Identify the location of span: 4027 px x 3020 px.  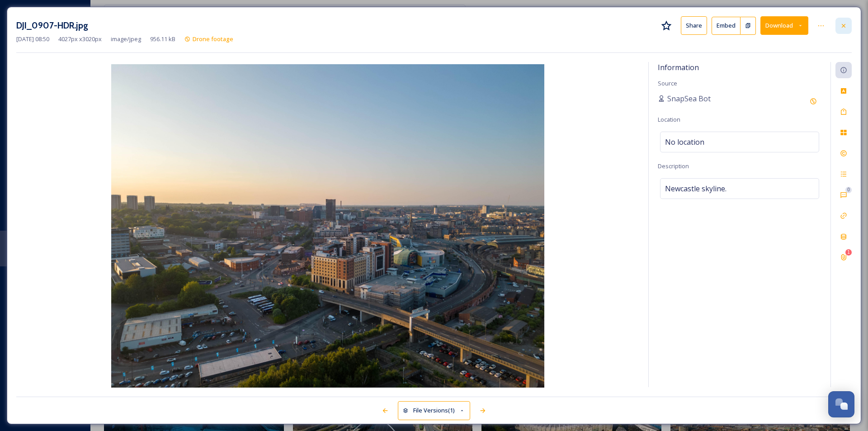
(80, 39).